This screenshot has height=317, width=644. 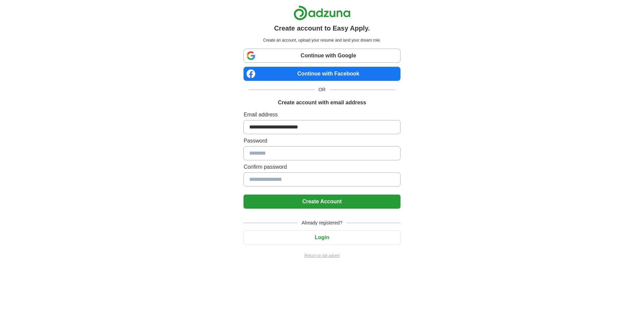 I want to click on a: Continue with Google, so click(x=322, y=56).